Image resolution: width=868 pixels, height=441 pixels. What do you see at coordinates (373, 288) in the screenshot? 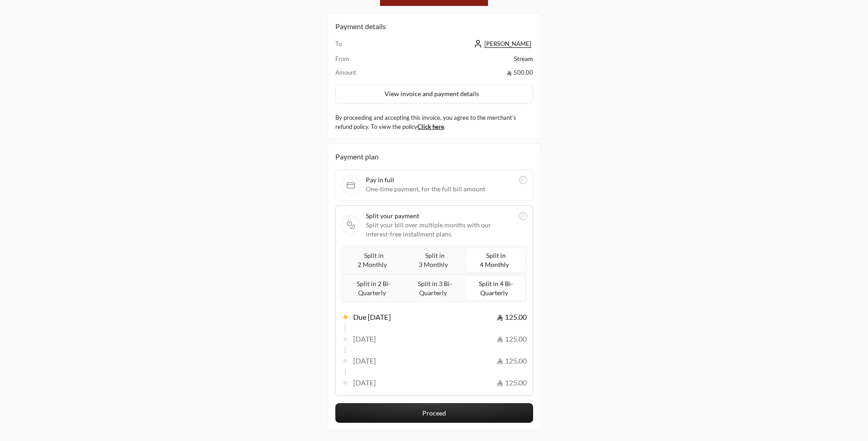
I see `span: Split in 2 Bi-Quarterly` at bounding box center [373, 288].